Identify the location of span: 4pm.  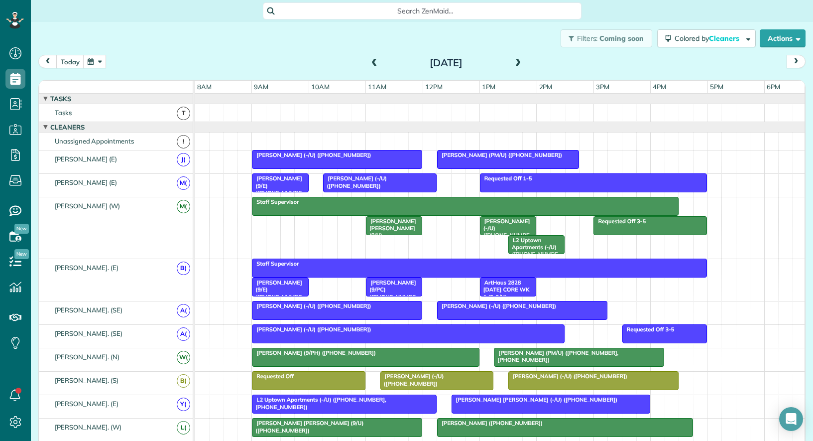
(659, 87).